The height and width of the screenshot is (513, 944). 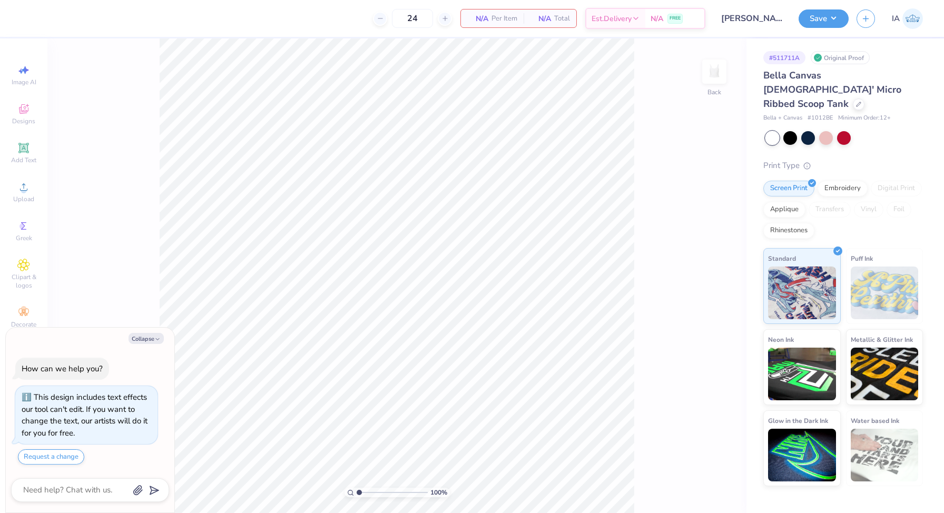 I want to click on div: Screen Print, so click(x=789, y=189).